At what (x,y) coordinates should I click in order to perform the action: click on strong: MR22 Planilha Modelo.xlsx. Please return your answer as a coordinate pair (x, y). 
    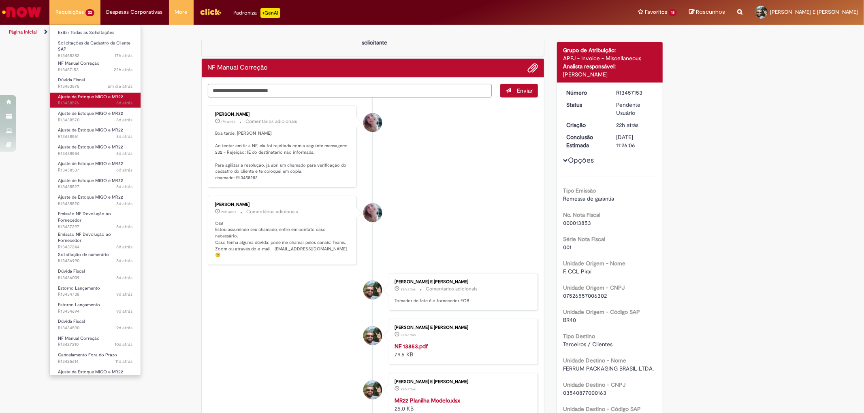
    Looking at the image, I should click on (427, 401).